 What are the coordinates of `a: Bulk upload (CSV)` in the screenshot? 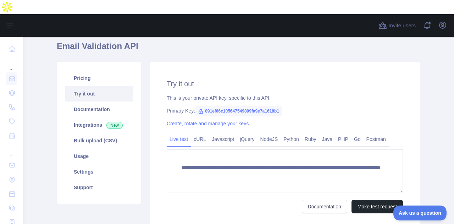 It's located at (99, 141).